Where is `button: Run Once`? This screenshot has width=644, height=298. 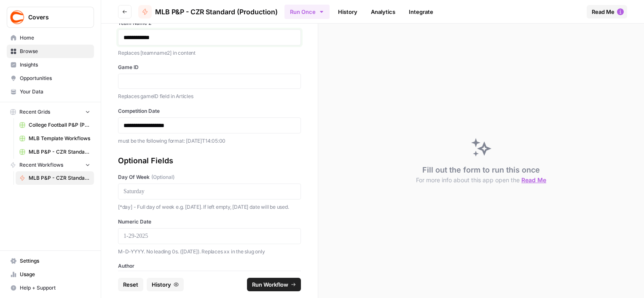
button: Run Once is located at coordinates (307, 12).